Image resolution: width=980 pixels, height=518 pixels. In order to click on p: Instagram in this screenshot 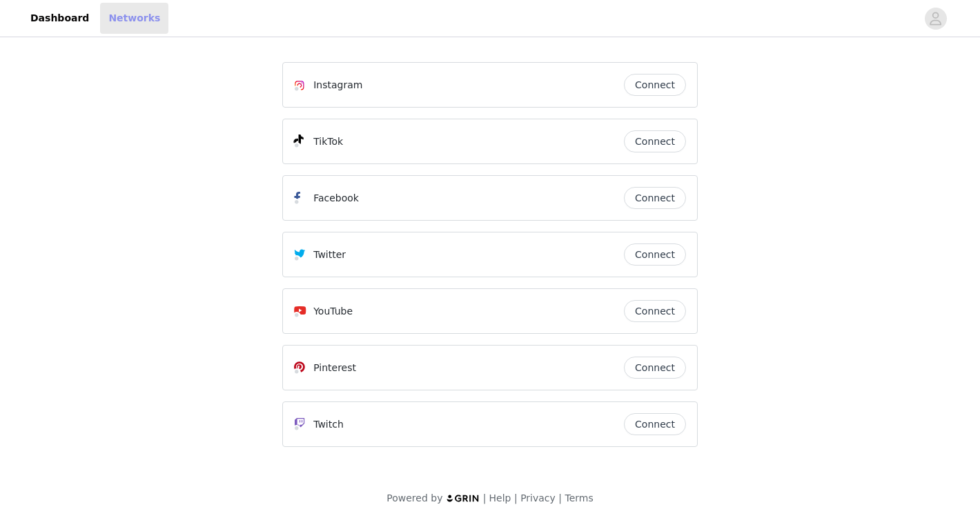, I will do `click(337, 85)`.